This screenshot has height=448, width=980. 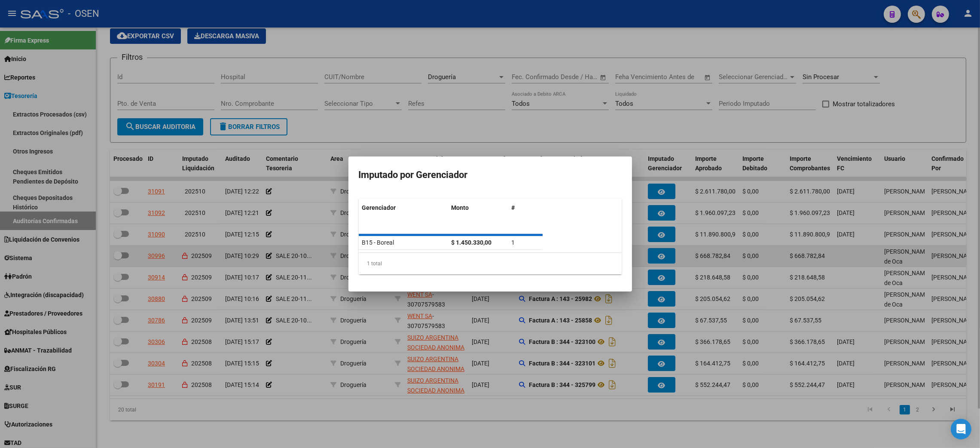 What do you see at coordinates (378, 242) in the screenshot?
I see `span: B15 - Boreal` at bounding box center [378, 242].